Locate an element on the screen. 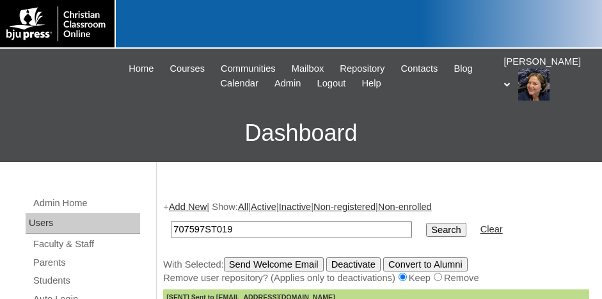  a: Non-registered is located at coordinates (344, 207).